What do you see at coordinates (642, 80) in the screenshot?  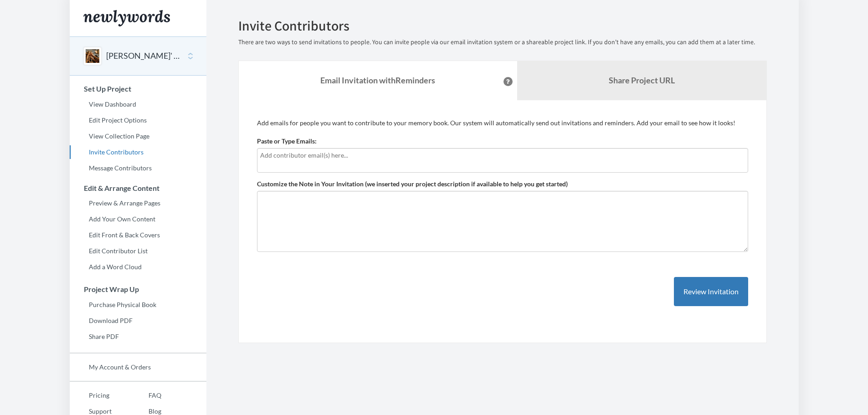 I see `b: Share Project URL` at bounding box center [642, 80].